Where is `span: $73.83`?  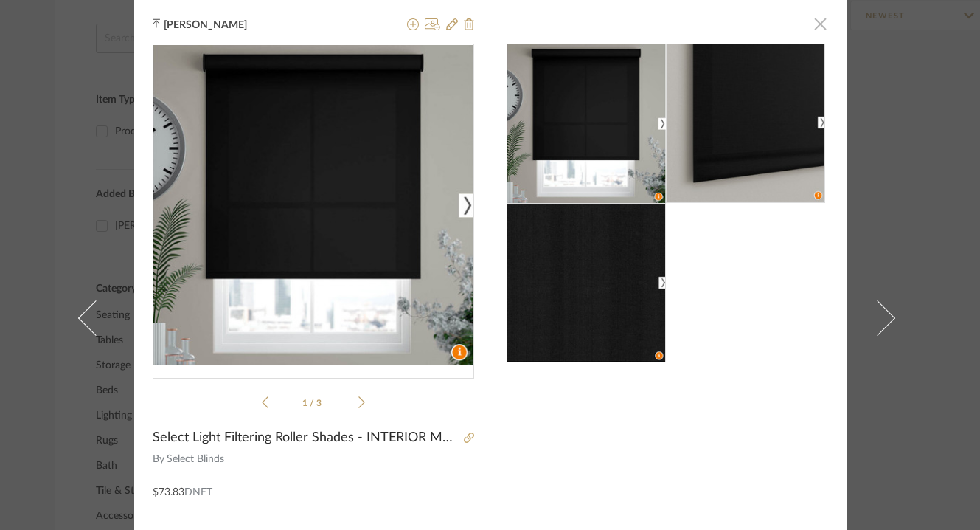
span: $73.83 is located at coordinates (168, 492).